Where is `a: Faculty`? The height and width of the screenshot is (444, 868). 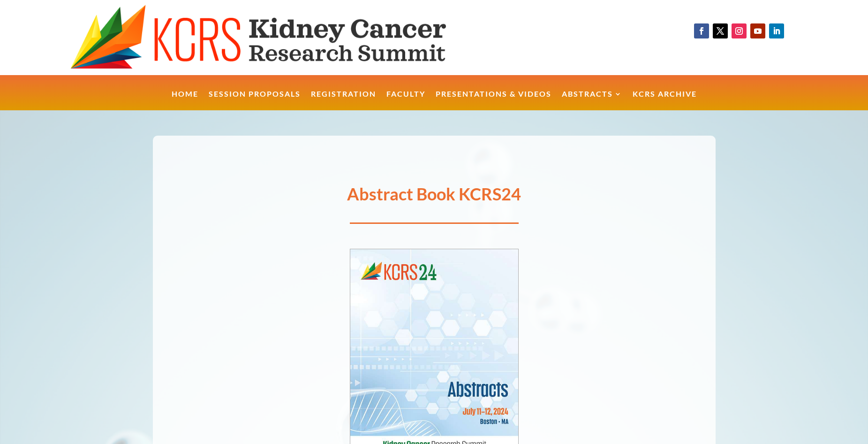 a: Faculty is located at coordinates (406, 101).